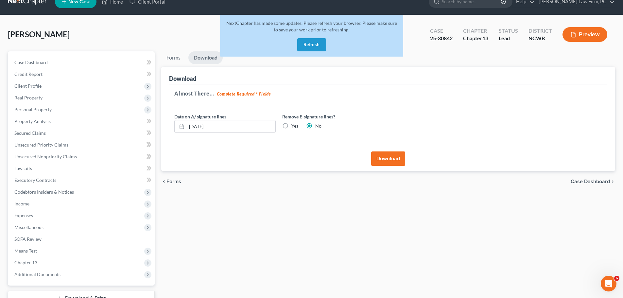 Image resolution: width=623 pixels, height=298 pixels. What do you see at coordinates (82, 133) in the screenshot?
I see `a: Secured Claims` at bounding box center [82, 133].